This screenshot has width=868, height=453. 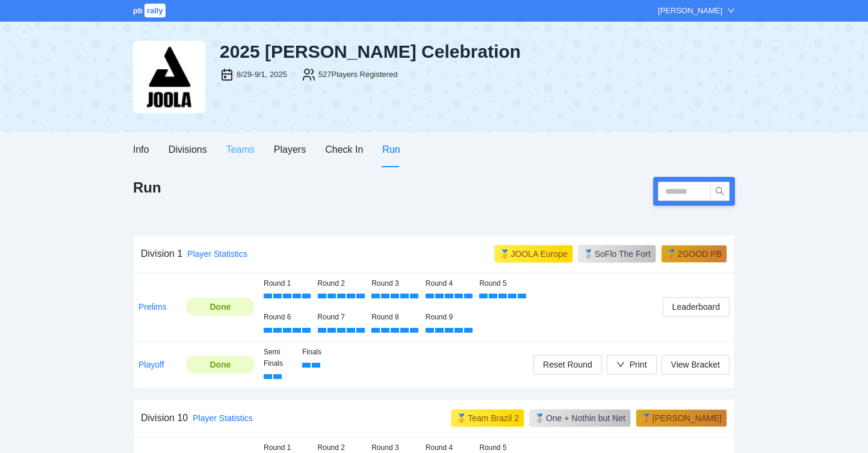 What do you see at coordinates (187, 149) in the screenshot?
I see `div: Divisions` at bounding box center [187, 149].